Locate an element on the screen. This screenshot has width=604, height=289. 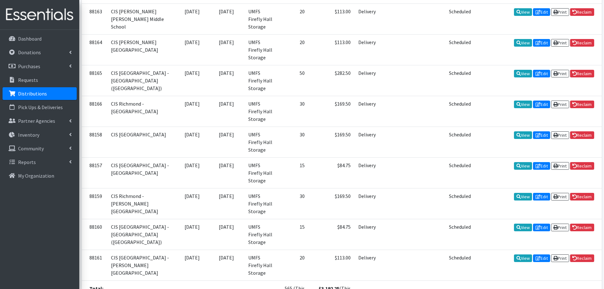
td: 88164 is located at coordinates (94, 49).